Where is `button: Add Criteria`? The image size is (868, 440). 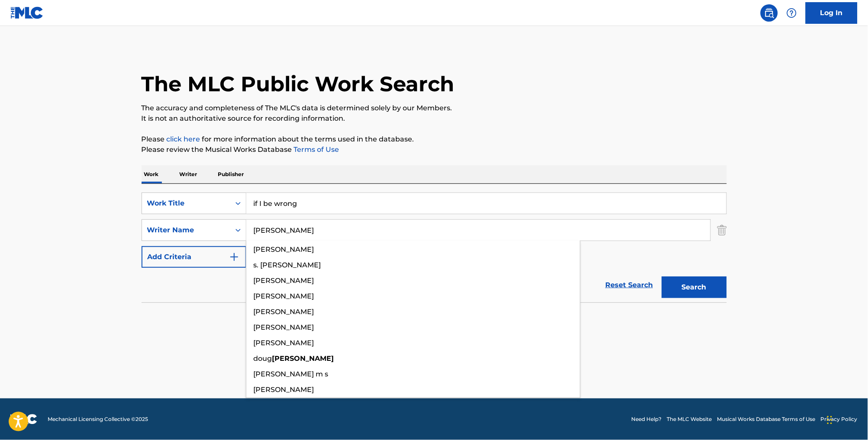 button: Add Criteria is located at coordinates (194, 257).